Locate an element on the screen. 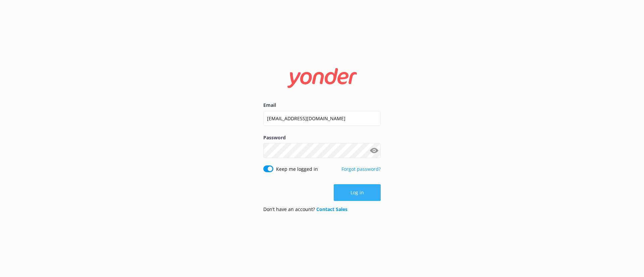 The image size is (644, 277). a: Forgot password? is located at coordinates (361, 169).